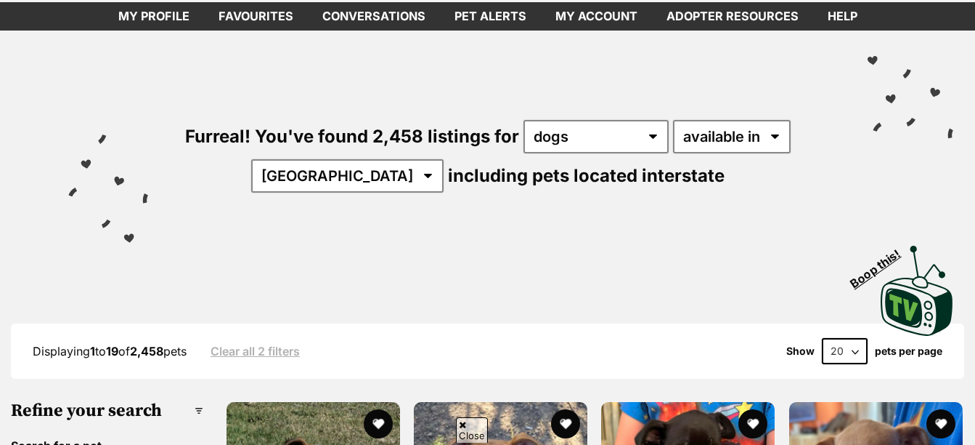 Image resolution: width=975 pixels, height=445 pixels. Describe the element at coordinates (843, 16) in the screenshot. I see `a: Help` at that location.